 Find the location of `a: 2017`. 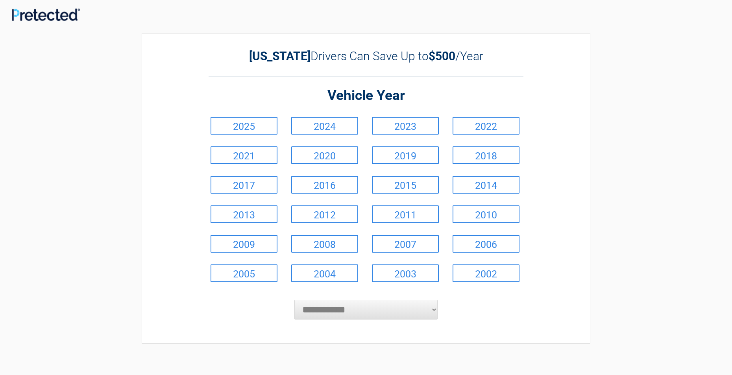

a: 2017 is located at coordinates (244, 185).